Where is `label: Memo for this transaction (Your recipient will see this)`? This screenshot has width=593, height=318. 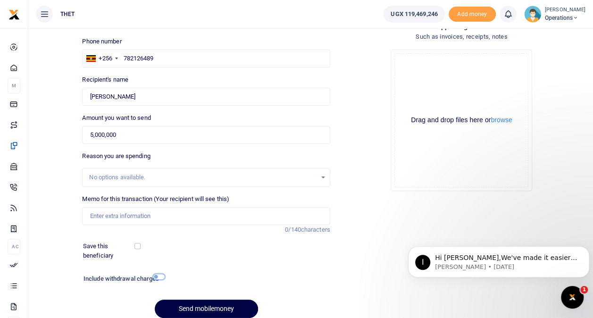
label: Memo for this transaction (Your recipient will see this) is located at coordinates (156, 199).